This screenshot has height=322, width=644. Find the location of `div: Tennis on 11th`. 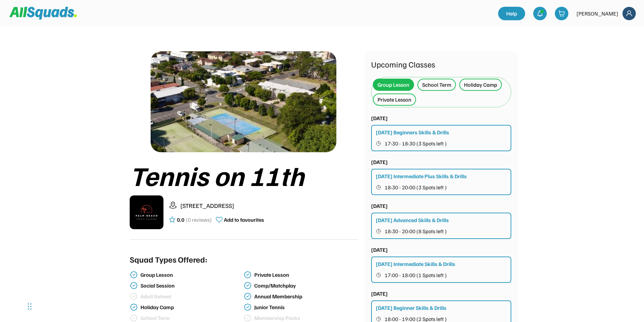

div: Tennis on 11th is located at coordinates (244, 175).